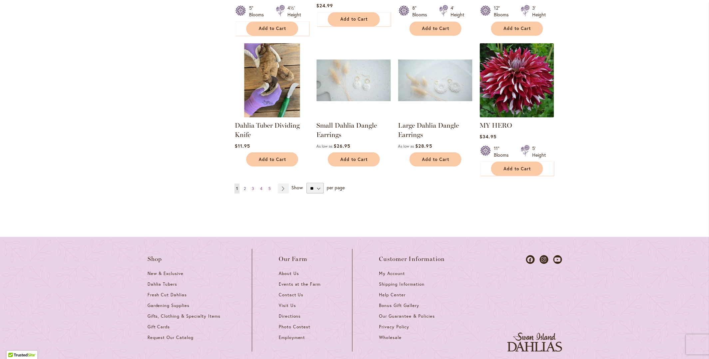 This screenshot has height=359, width=709. What do you see at coordinates (272, 80) in the screenshot?
I see `img: Dahlia Tuber Dividing Knife` at bounding box center [272, 80].